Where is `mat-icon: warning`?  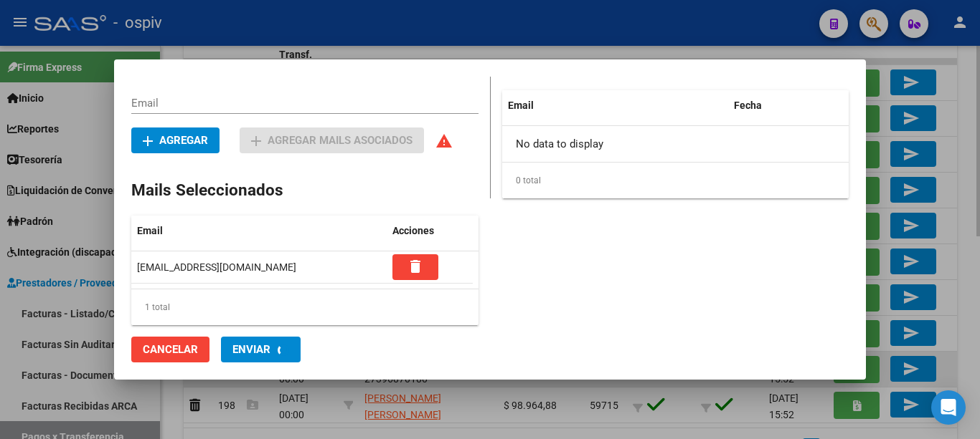 mat-icon: warning is located at coordinates (444, 141).